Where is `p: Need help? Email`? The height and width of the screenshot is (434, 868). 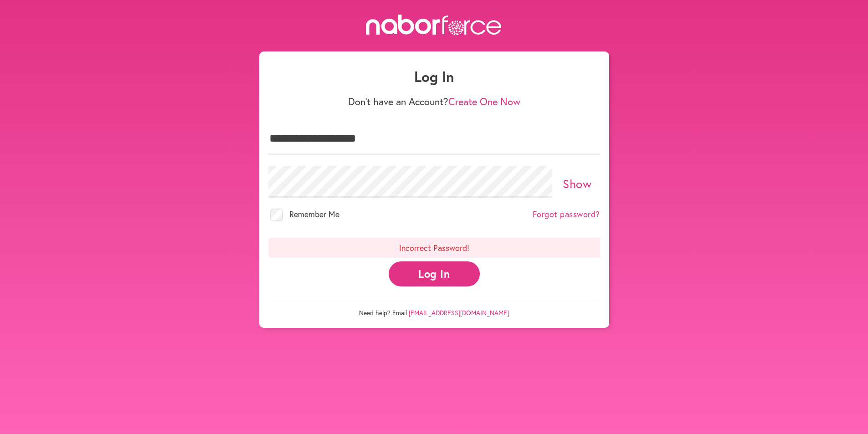 p: Need help? Email is located at coordinates (434, 307).